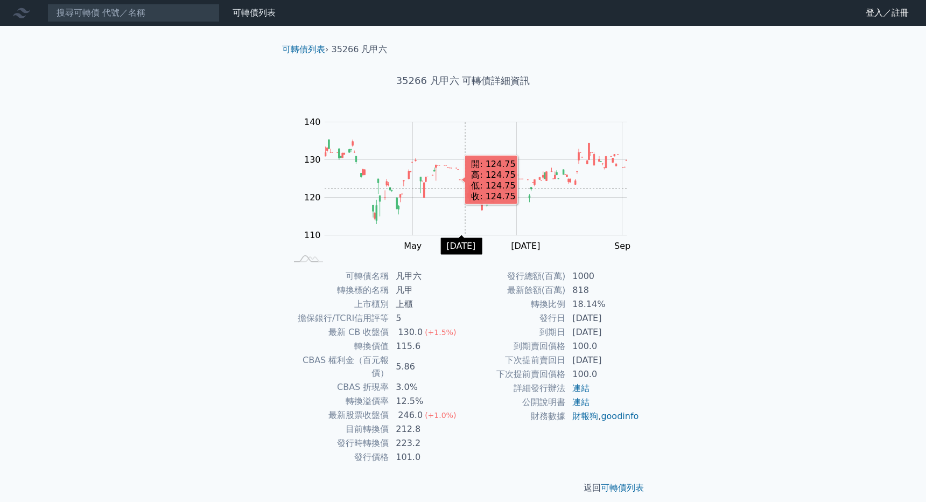  I want to click on td: 財務數據, so click(514, 416).